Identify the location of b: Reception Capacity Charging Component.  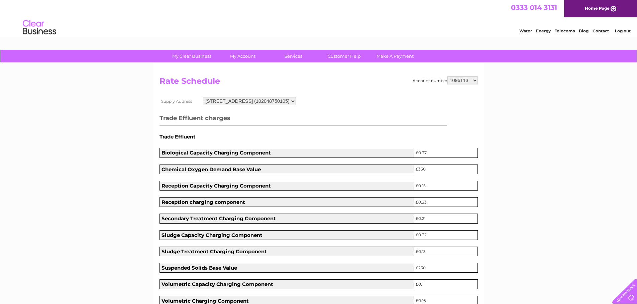
(216, 186).